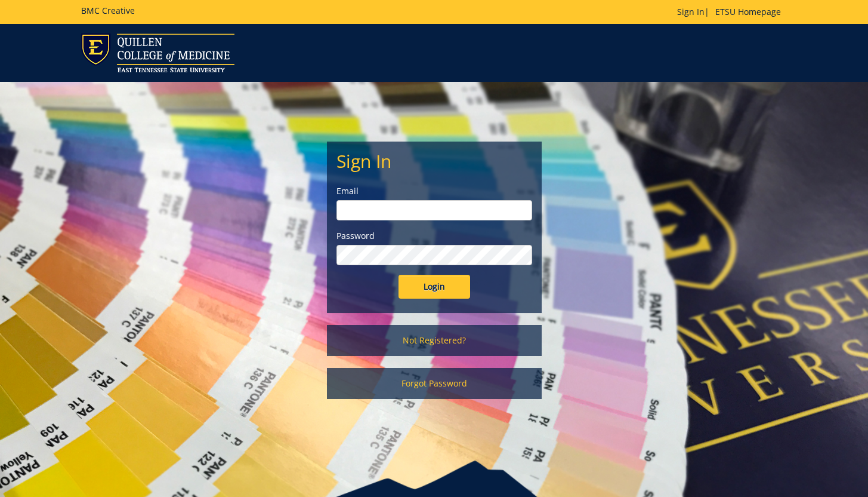 The height and width of the screenshot is (497, 868). What do you see at coordinates (434, 287) in the screenshot?
I see `input: Login` at bounding box center [434, 287].